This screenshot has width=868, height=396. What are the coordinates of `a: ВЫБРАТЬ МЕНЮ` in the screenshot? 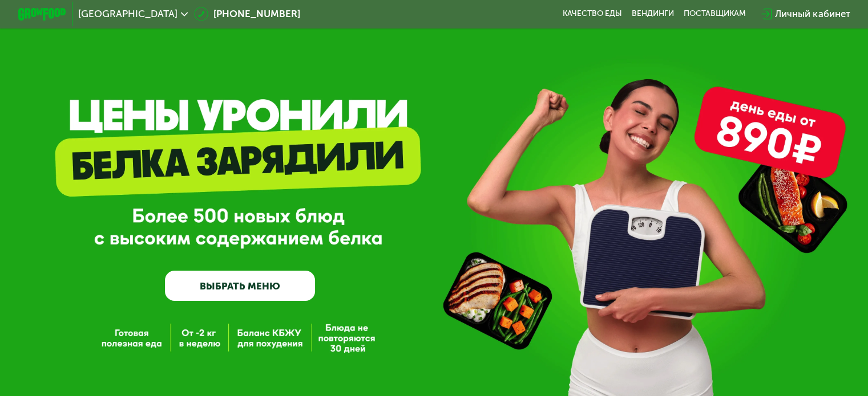 It's located at (240, 286).